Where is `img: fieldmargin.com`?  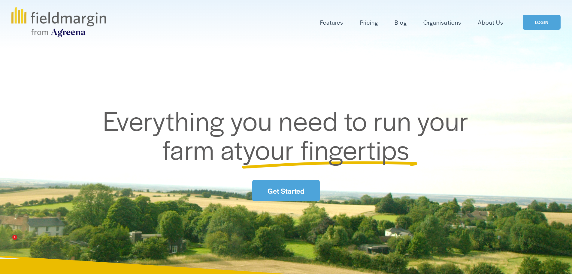 img: fieldmargin.com is located at coordinates (59, 22).